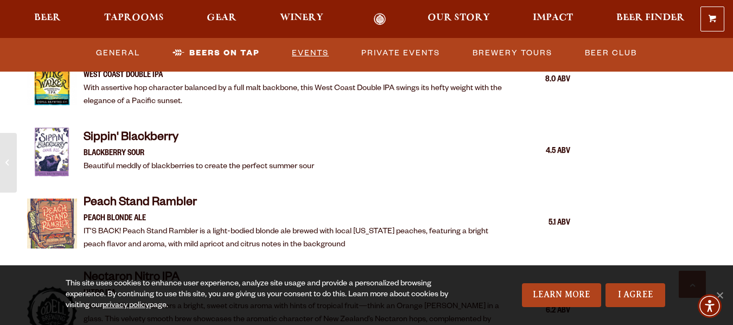 This screenshot has width=733, height=325. I want to click on span: Beer, so click(47, 18).